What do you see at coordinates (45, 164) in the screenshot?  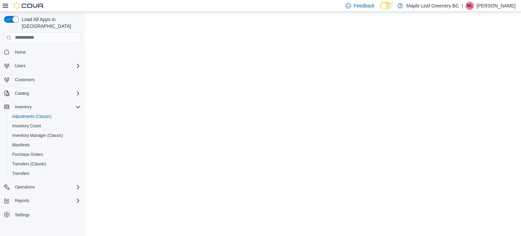 I see `button: Transfers (Classic)` at bounding box center [45, 164].